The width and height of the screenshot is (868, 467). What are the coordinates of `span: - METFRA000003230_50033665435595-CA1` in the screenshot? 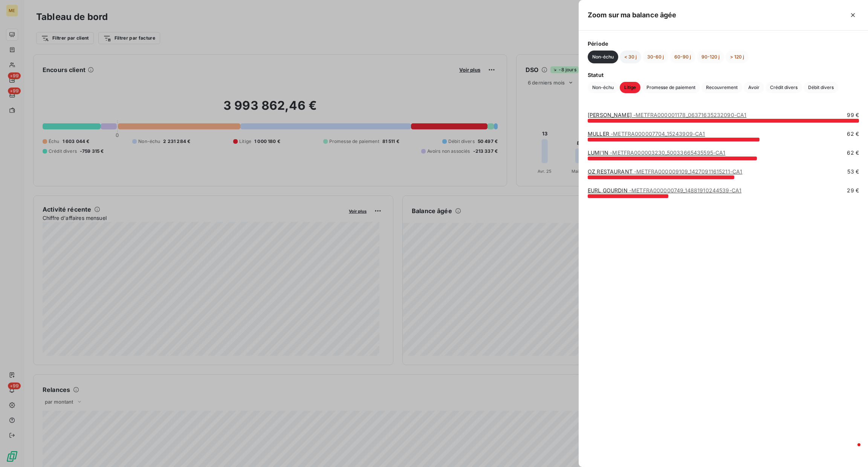 It's located at (667, 152).